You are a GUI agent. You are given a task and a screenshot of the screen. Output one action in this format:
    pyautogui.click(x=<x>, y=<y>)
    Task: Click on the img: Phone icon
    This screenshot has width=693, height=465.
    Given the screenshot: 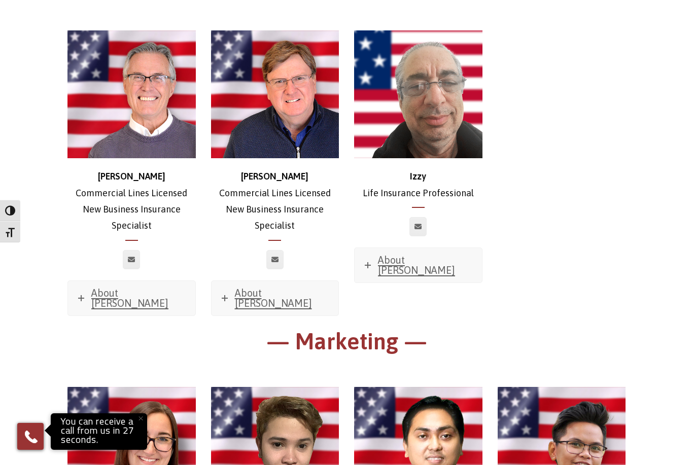 What is the action you would take?
    pyautogui.click(x=31, y=437)
    